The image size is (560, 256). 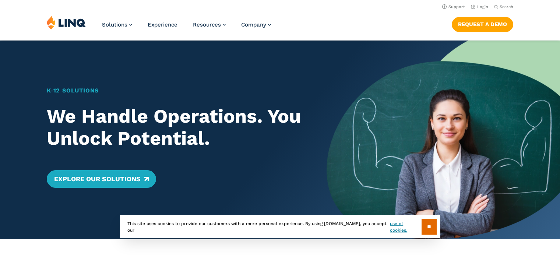 What do you see at coordinates (162, 25) in the screenshot?
I see `a: Experience` at bounding box center [162, 25].